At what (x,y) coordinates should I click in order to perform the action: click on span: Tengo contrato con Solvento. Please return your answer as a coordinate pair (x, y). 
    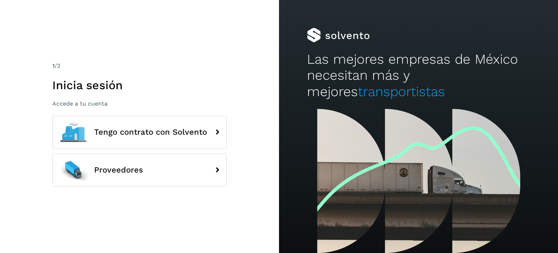
    Looking at the image, I should click on (150, 132).